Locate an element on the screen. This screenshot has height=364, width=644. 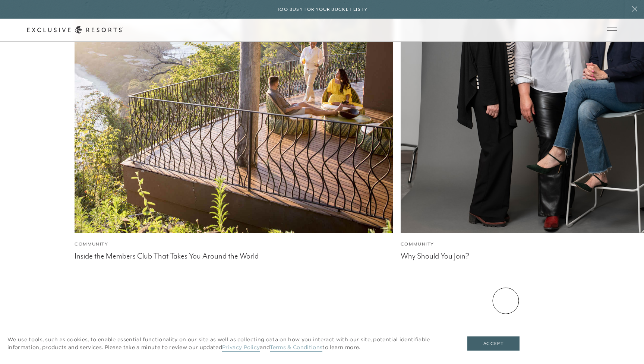
div: Inside the Members Club That Takes You Around the World is located at coordinates (233, 255).